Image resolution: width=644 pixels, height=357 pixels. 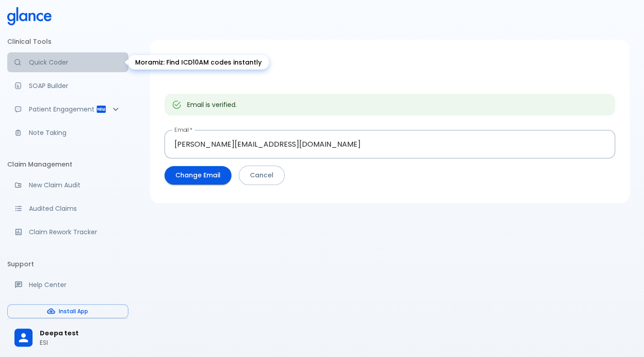 What do you see at coordinates (68, 42) in the screenshot?
I see `li: Clinical Tools` at bounding box center [68, 42].